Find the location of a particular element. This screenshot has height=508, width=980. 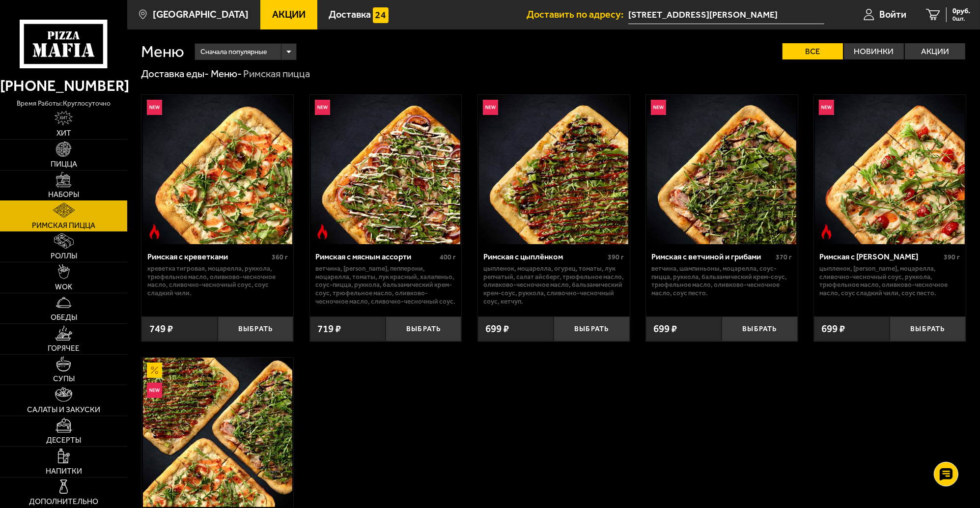

a: НовинкаРимская с ветчиной и грибами is located at coordinates (722, 169).